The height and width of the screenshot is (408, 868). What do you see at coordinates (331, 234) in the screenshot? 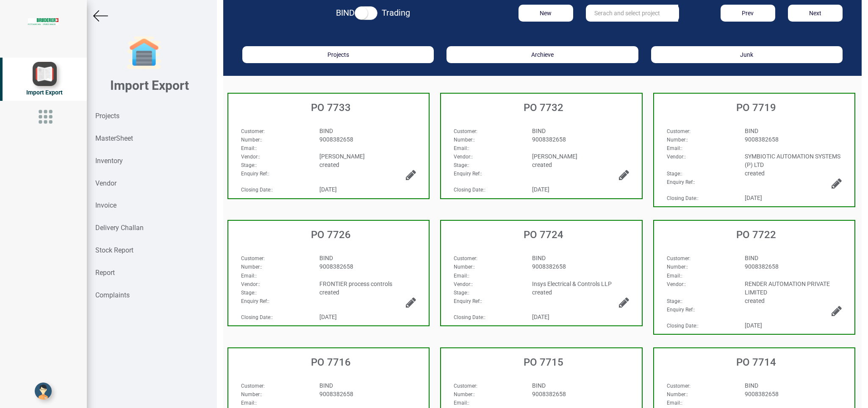
I see `h3: PO 7726` at bounding box center [331, 234].